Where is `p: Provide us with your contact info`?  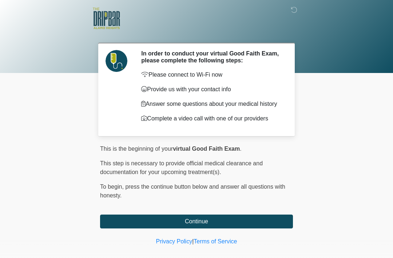
p: Provide us with your contact info is located at coordinates (212, 89).